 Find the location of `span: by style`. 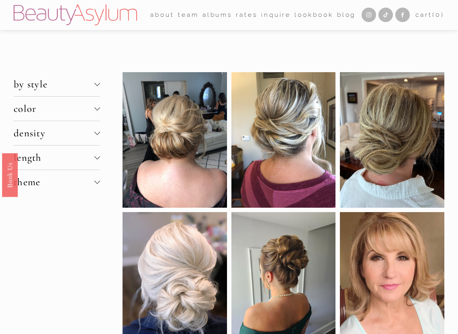

span: by style is located at coordinates (54, 84).